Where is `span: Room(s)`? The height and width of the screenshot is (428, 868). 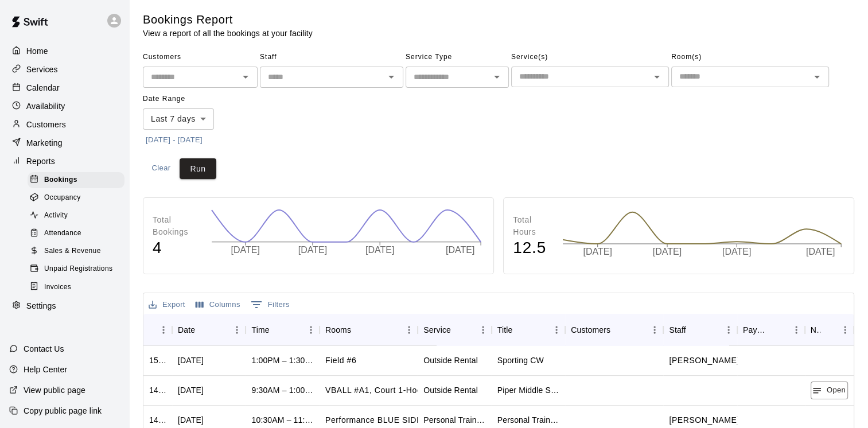
span: Room(s) is located at coordinates (750, 57).